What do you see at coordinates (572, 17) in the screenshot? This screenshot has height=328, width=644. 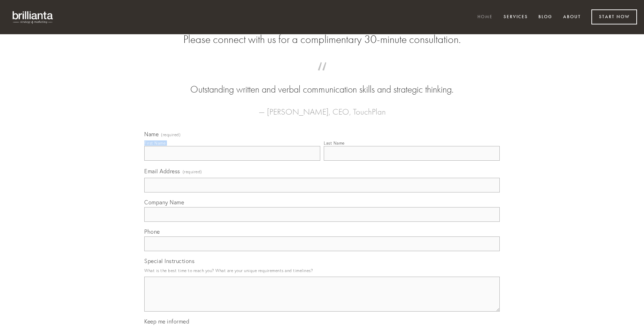 I see `a: About` at bounding box center [572, 17].